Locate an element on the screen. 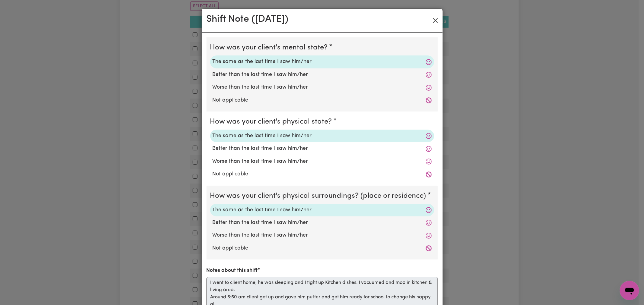  label: Notes about this shift is located at coordinates (232, 270).